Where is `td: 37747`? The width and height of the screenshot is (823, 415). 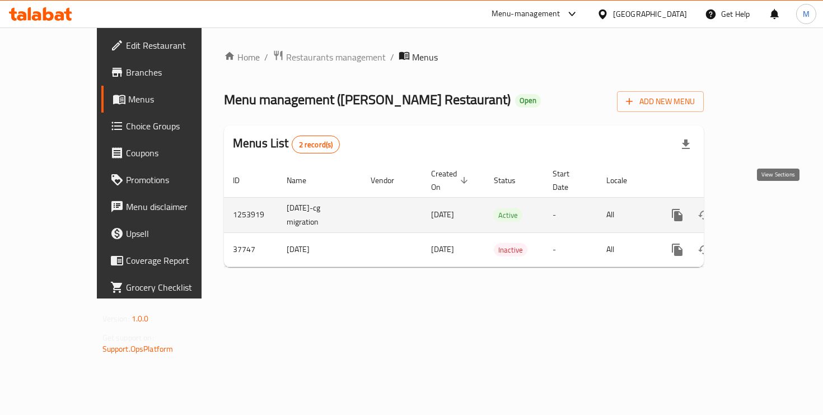
td: 37747 is located at coordinates (251, 249).